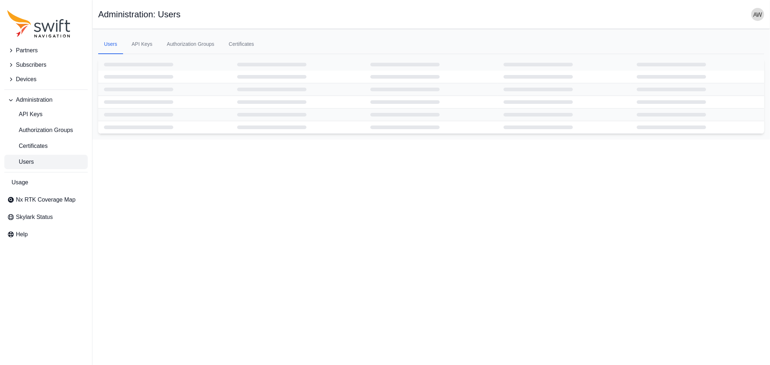 The width and height of the screenshot is (770, 365). What do you see at coordinates (27, 146) in the screenshot?
I see `span: Certificates` at bounding box center [27, 146].